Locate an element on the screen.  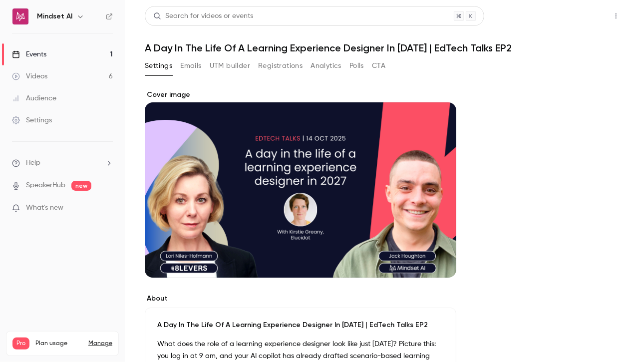
h6: Mindset AI is located at coordinates (54, 17).